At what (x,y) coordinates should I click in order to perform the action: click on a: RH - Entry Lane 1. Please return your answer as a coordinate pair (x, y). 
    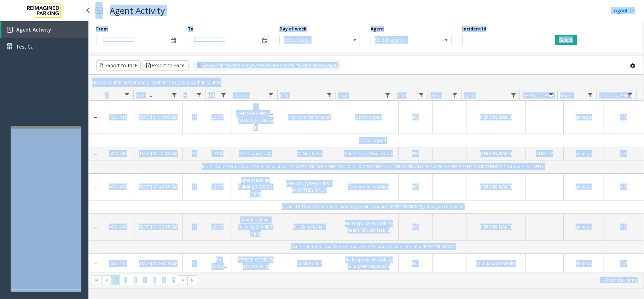
    Looking at the image, I should click on (310, 227).